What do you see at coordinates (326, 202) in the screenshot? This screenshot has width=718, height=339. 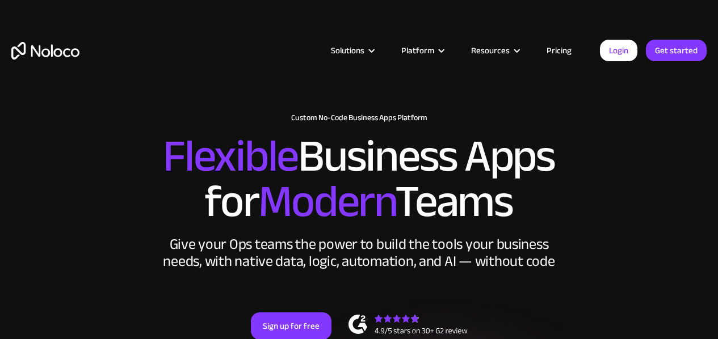 I see `span: Modern` at bounding box center [326, 202].